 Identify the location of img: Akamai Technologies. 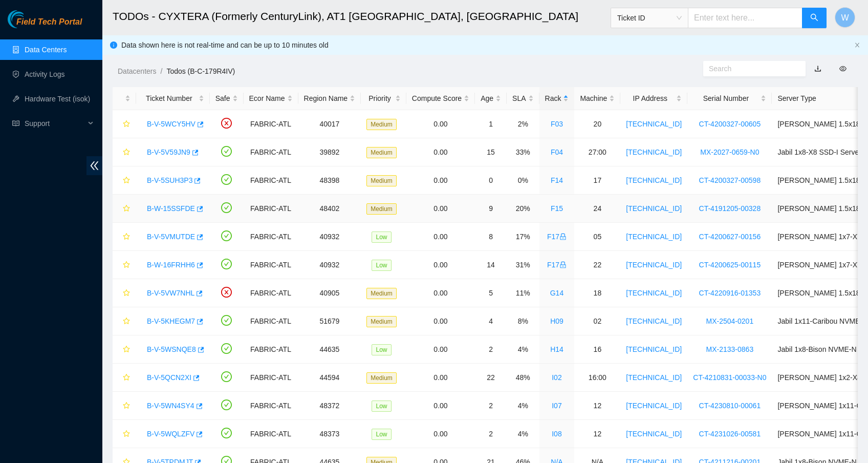
(30, 19).